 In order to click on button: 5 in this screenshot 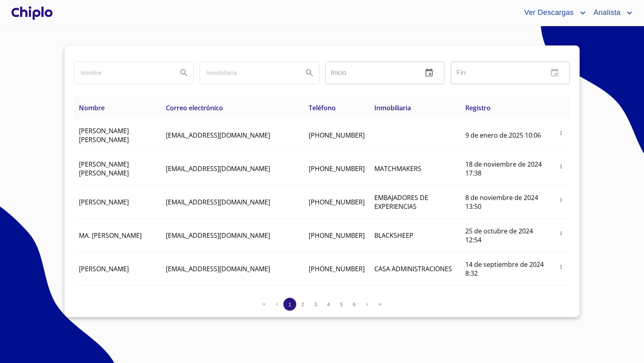, I will do `click(341, 304)`.